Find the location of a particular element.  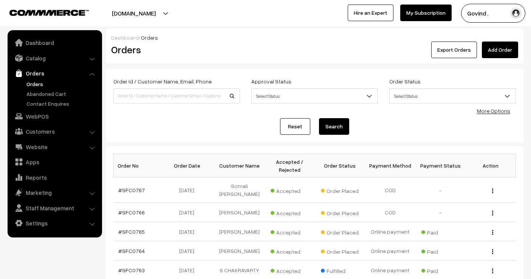

a: Apps is located at coordinates (54, 162).